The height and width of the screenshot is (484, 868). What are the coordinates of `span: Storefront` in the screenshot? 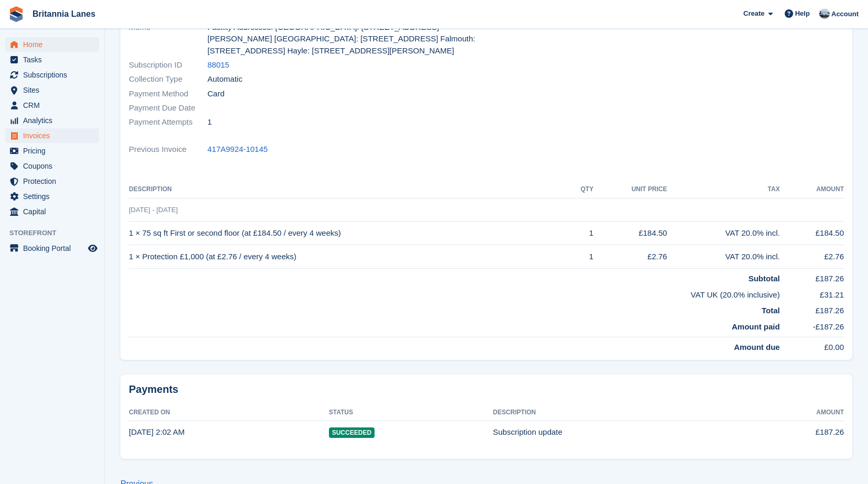 It's located at (56, 233).